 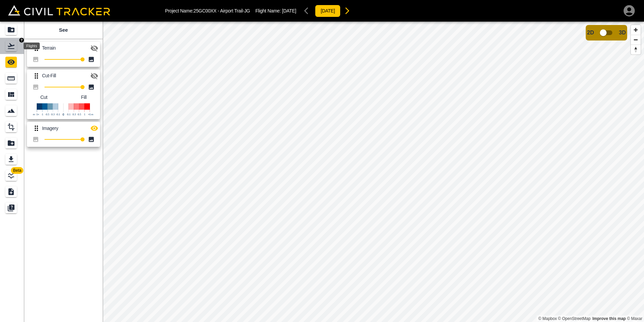 What do you see at coordinates (373, 172) in the screenshot?
I see `canvas: Map` at bounding box center [373, 172].